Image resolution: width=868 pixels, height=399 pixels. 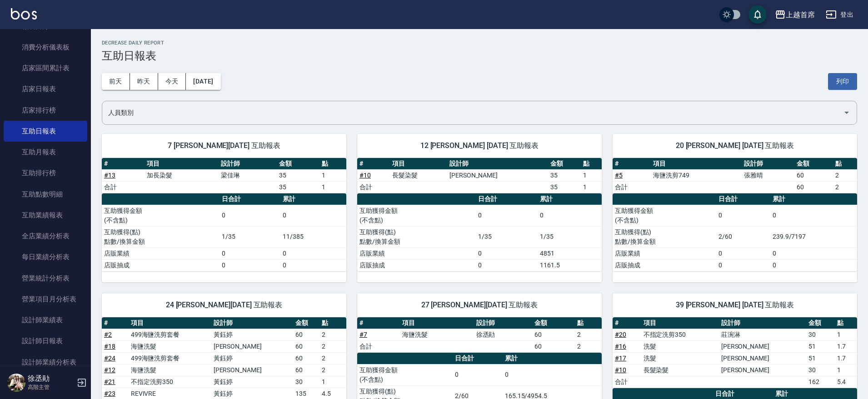 What do you see at coordinates (110, 347) in the screenshot?
I see `a: #18` at bounding box center [110, 347].